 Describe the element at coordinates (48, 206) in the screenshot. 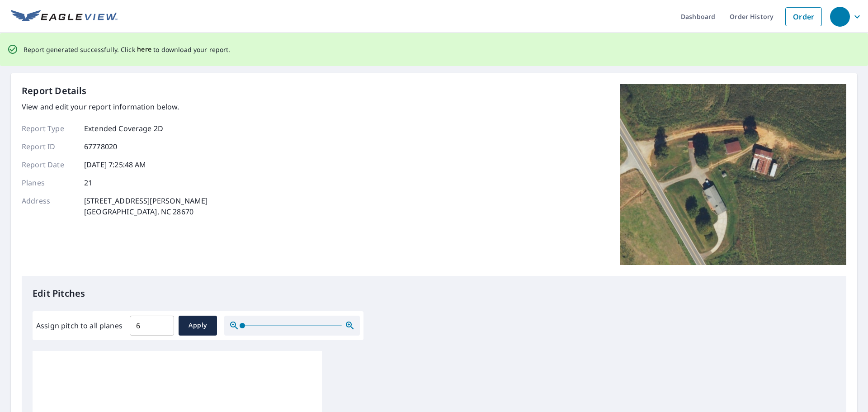

I see `p: Address` at that location.